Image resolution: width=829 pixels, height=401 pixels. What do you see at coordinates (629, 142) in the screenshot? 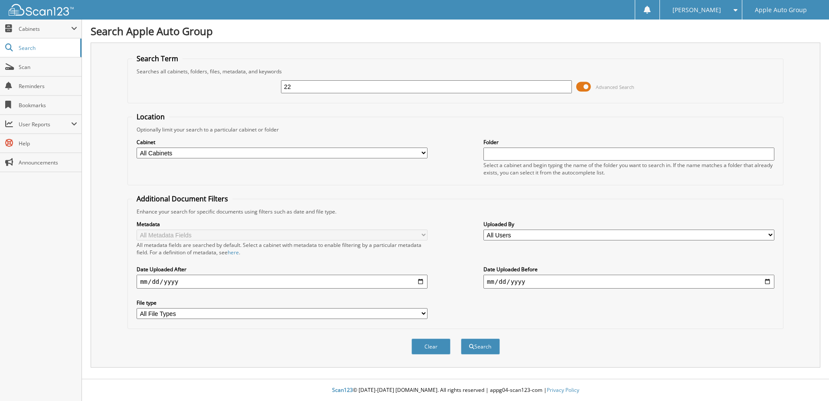
I see `label: Folder` at bounding box center [629, 142].